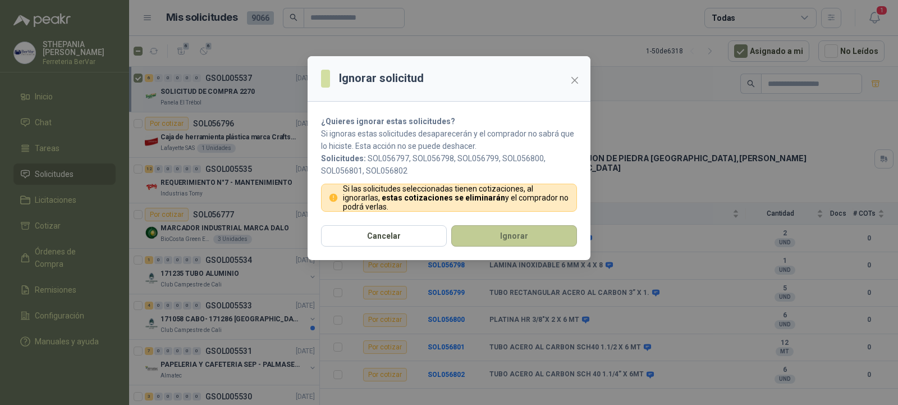 The width and height of the screenshot is (898, 405). What do you see at coordinates (449, 140) in the screenshot?
I see `p: Si ignoras estas solicitudes desaparecerán y el comprador no sabrá que lo hiciste. Esta acción no...` at bounding box center [449, 140].